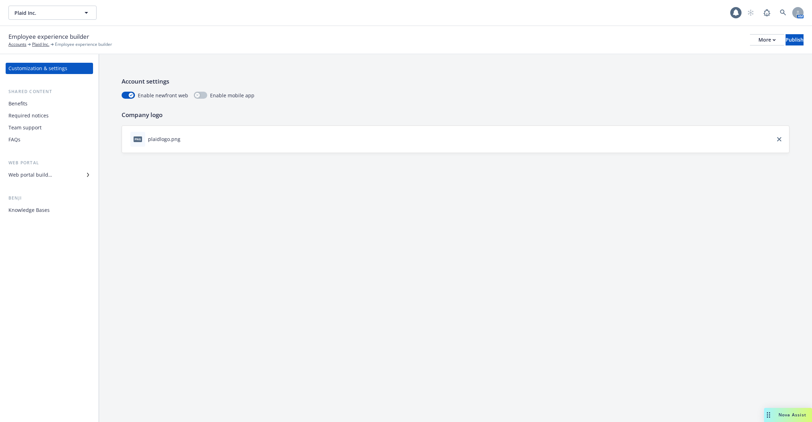  What do you see at coordinates (49, 104) in the screenshot?
I see `a: Benefits` at bounding box center [49, 104].